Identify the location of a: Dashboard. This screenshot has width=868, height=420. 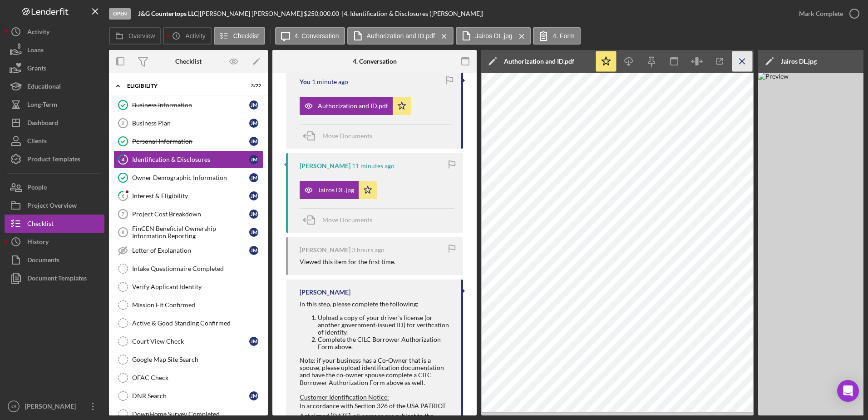
(54, 123).